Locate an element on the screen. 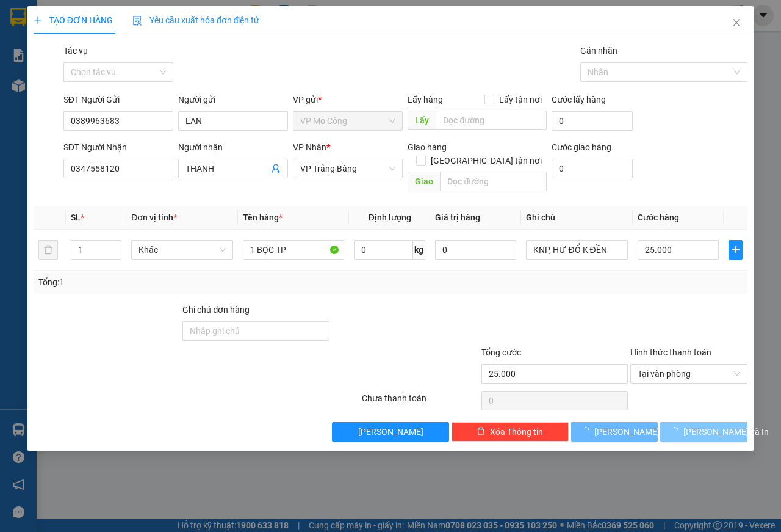 The height and width of the screenshot is (532, 781). span: Tổng cước is located at coordinates (502, 353).